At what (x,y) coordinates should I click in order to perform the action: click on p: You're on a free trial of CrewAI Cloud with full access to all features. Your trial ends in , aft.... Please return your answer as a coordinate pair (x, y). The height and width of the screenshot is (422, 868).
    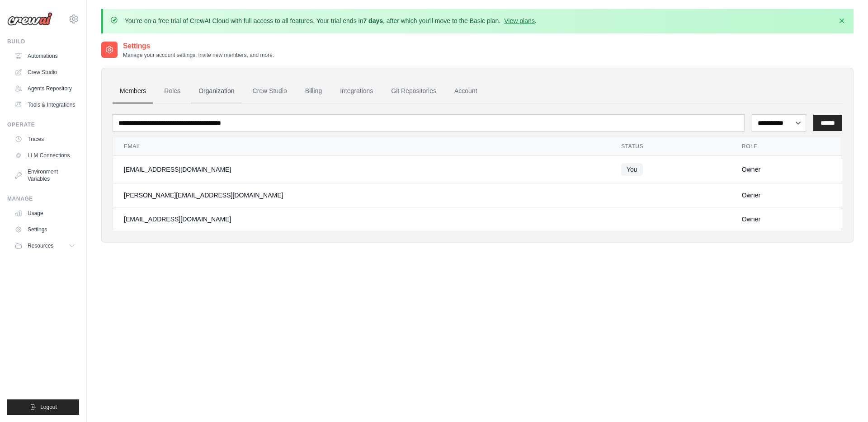
    Looking at the image, I should click on (331, 21).